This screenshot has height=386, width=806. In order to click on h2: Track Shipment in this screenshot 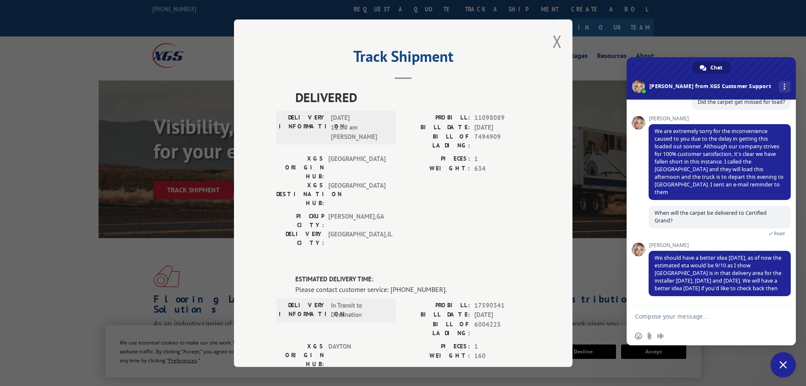, I will do `click(403, 58)`.